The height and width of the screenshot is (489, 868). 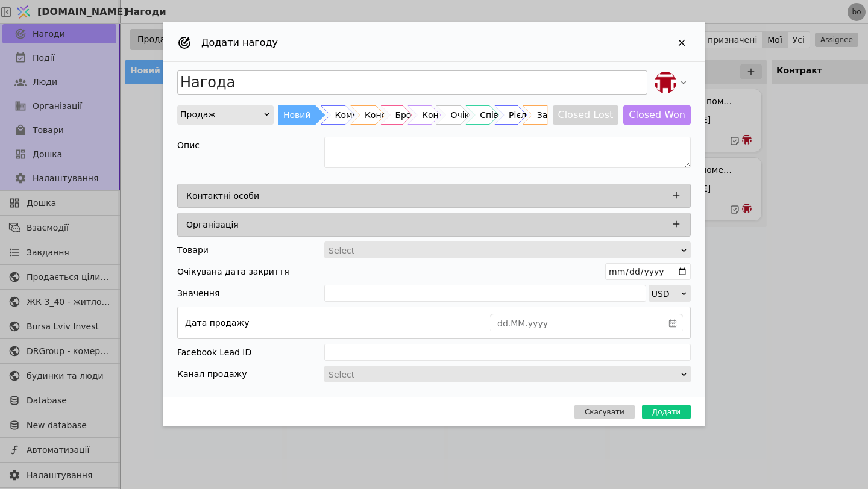 What do you see at coordinates (239, 43) in the screenshot?
I see `h2: Додати нагоду` at bounding box center [239, 43].